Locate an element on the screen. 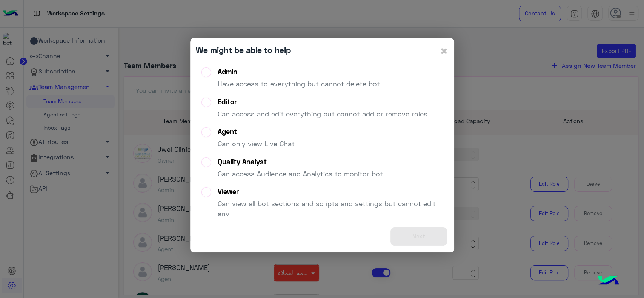 This screenshot has width=644, height=298. p: Can access Audience and Analytics to monitor bot is located at coordinates (300, 174).